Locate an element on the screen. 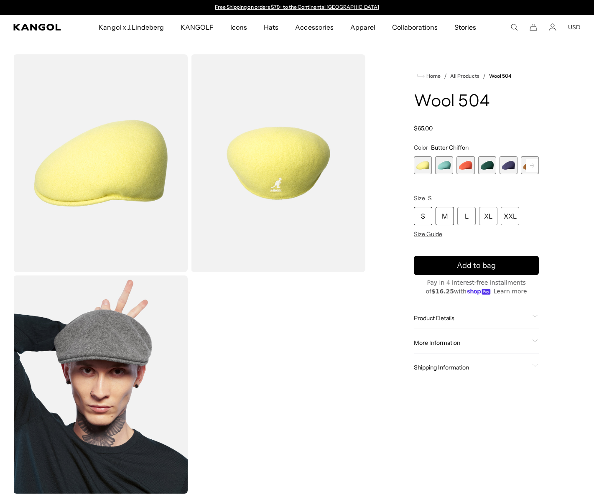 The image size is (594, 502). span: Butter Chiffon is located at coordinates (450, 148).